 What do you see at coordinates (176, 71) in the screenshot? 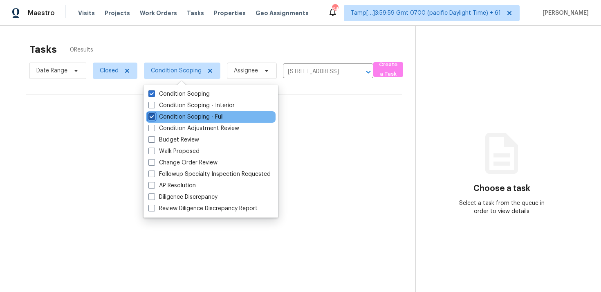
I see `span: Condition Scoping` at bounding box center [176, 71].